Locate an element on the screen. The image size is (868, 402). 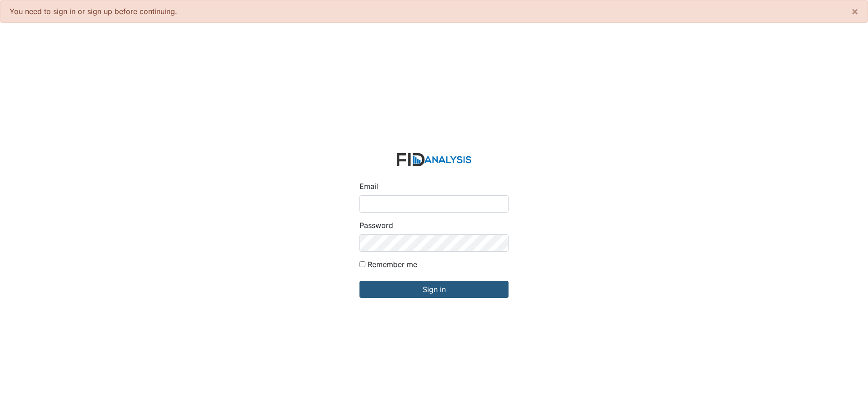
input: Sign in is located at coordinates (434, 290).